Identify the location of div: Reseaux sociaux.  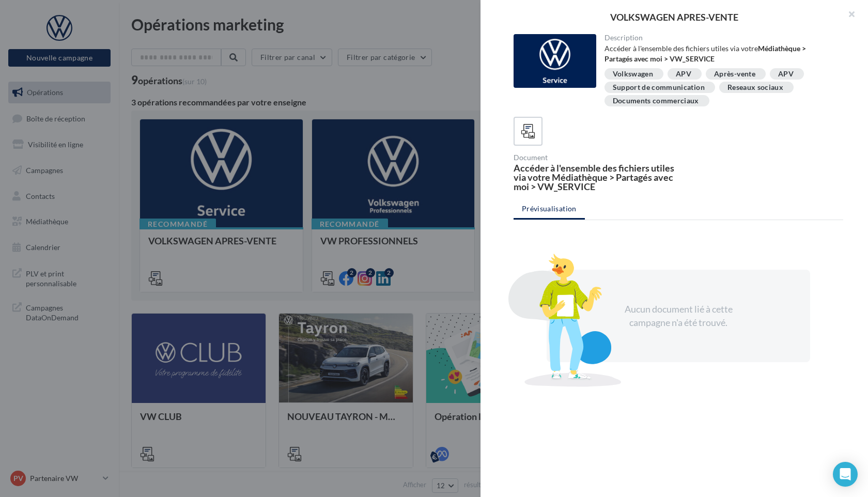
(755, 87).